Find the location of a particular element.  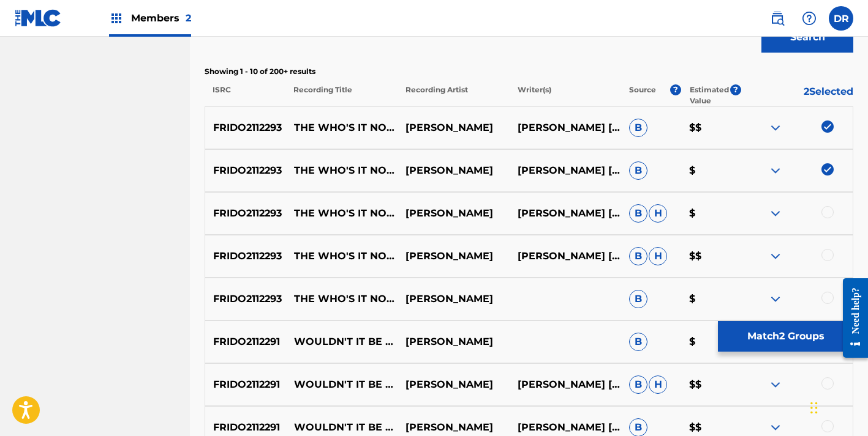

p: Recording Artist is located at coordinates (453, 96).